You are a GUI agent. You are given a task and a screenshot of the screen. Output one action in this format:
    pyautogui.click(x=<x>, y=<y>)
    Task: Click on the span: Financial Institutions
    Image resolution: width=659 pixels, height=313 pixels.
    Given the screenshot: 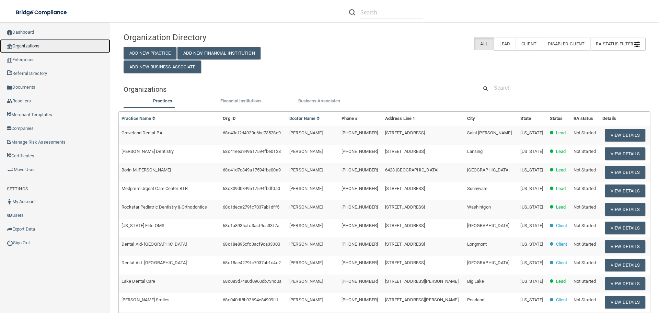 What is the action you would take?
    pyautogui.click(x=241, y=101)
    